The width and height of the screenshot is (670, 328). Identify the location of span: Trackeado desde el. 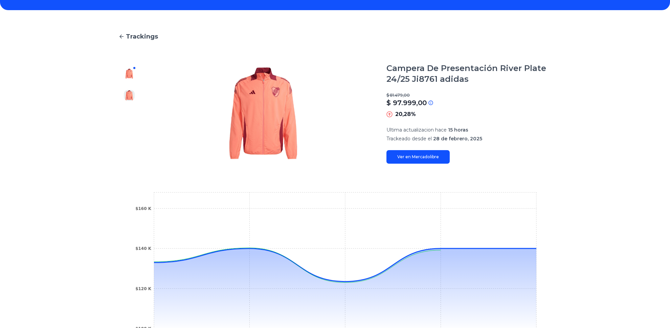
(409, 139).